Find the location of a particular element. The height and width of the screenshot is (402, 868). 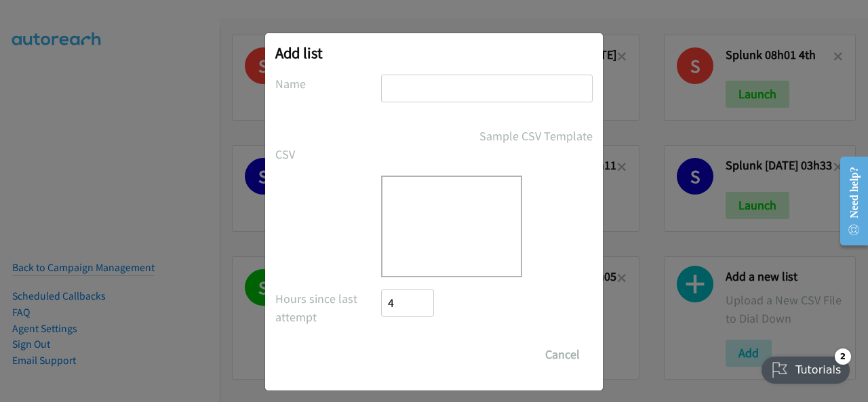

label: Name is located at coordinates (328, 84).